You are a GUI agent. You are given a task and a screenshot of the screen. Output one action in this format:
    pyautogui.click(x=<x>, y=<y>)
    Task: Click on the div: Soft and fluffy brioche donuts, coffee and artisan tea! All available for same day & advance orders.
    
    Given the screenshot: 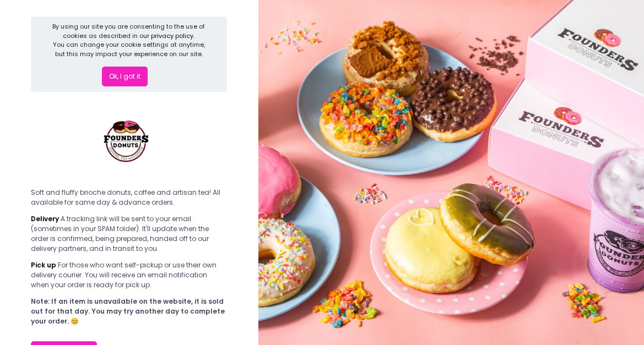 What is the action you would take?
    pyautogui.click(x=129, y=198)
    